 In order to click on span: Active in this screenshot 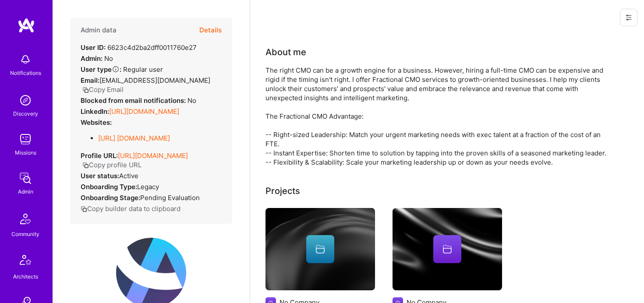, I will do `click(129, 176)`.